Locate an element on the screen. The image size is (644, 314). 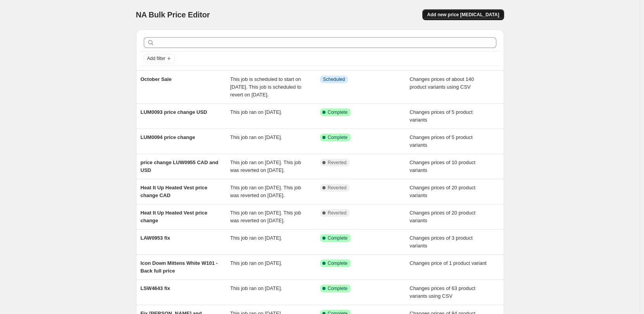
span: October Sale is located at coordinates (156, 79).